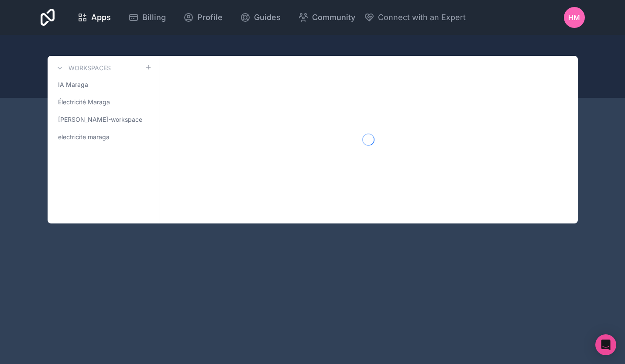  What do you see at coordinates (203, 17) in the screenshot?
I see `a: Profile` at bounding box center [203, 17].